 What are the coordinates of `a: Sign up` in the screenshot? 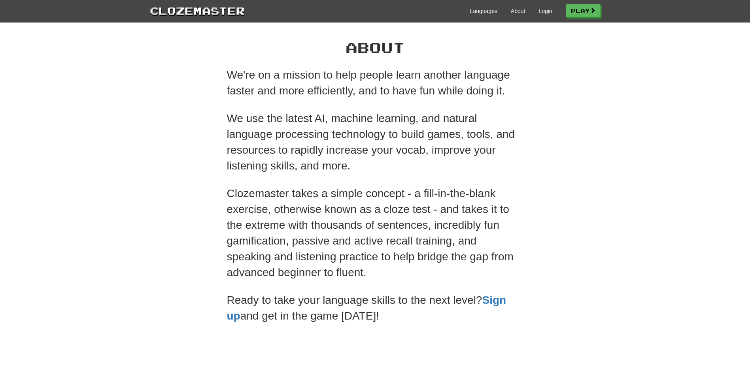 It's located at (367, 308).